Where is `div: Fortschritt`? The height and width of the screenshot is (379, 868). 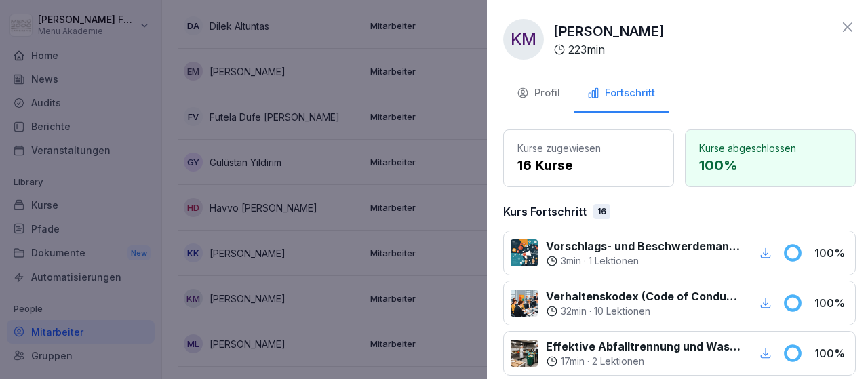
div: Fortschritt is located at coordinates (621, 93).